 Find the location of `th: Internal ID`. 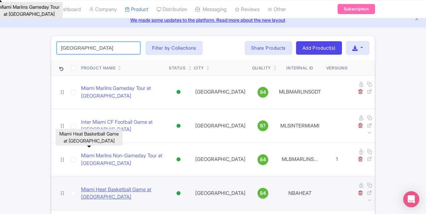

th: Internal ID is located at coordinates (300, 68).